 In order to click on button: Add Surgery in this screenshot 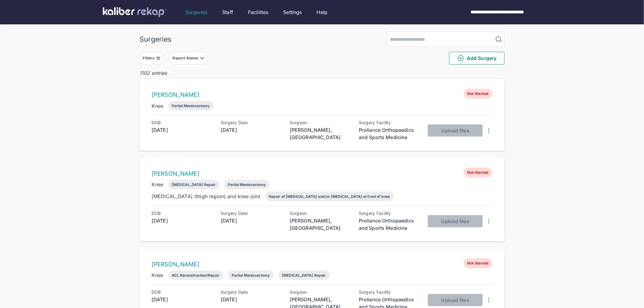, I will do `click(477, 58)`.